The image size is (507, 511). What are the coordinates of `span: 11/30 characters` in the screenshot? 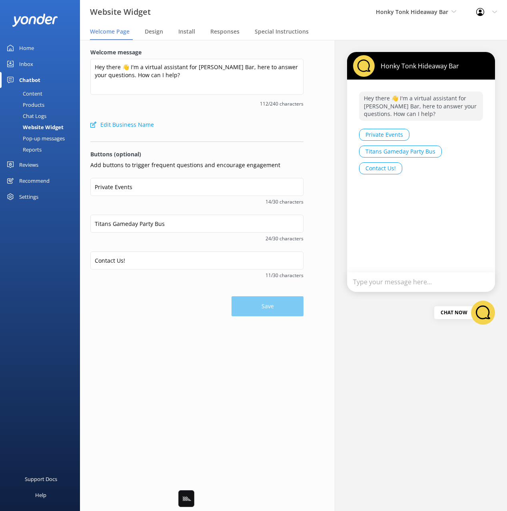 It's located at (197, 275).